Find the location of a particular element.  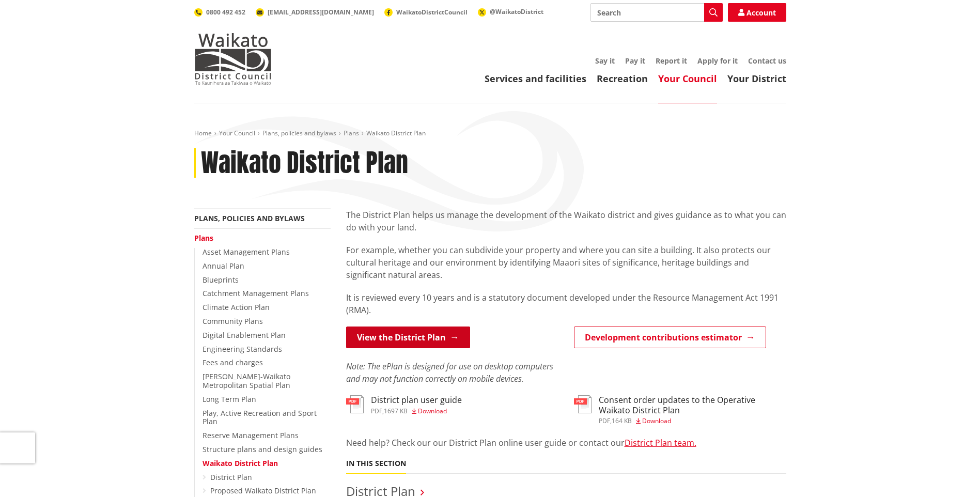

a: Play, Active Recreation and Sport Plan is located at coordinates (260, 418).